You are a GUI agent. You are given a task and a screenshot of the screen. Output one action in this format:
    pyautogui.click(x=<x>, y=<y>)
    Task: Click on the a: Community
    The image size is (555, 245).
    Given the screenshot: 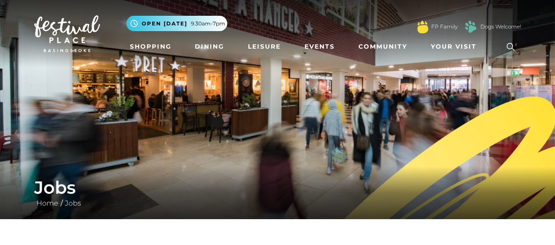 What is the action you would take?
    pyautogui.click(x=382, y=46)
    